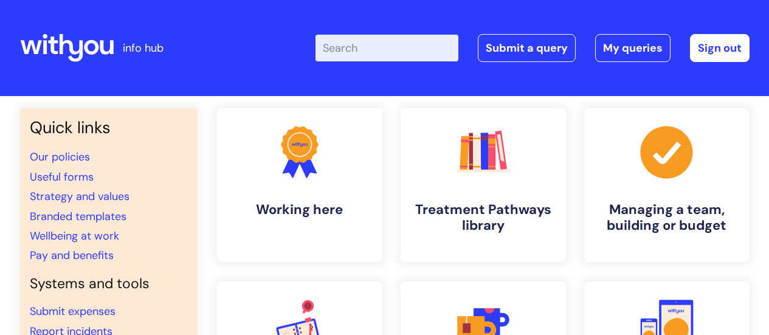  Describe the element at coordinates (483, 218) in the screenshot. I see `h4: Treatment Pathways library` at that location.